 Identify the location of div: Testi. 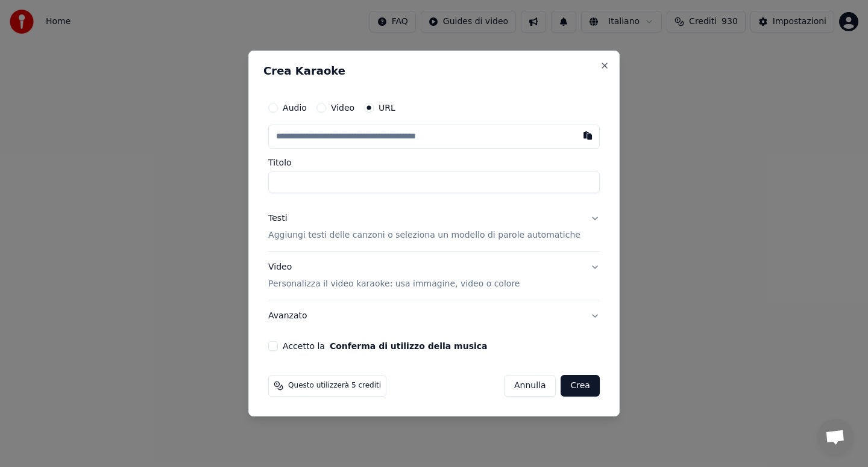
(277, 218).